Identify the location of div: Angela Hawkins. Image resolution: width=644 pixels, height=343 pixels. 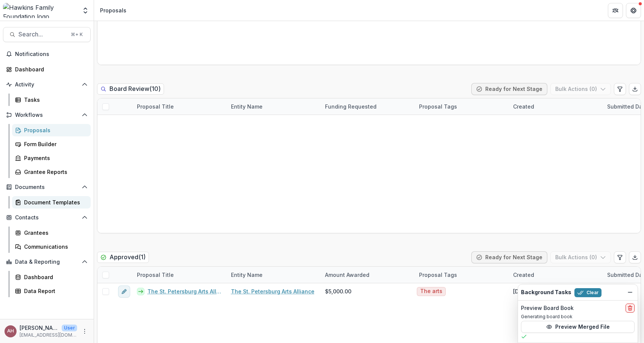
(11, 332).